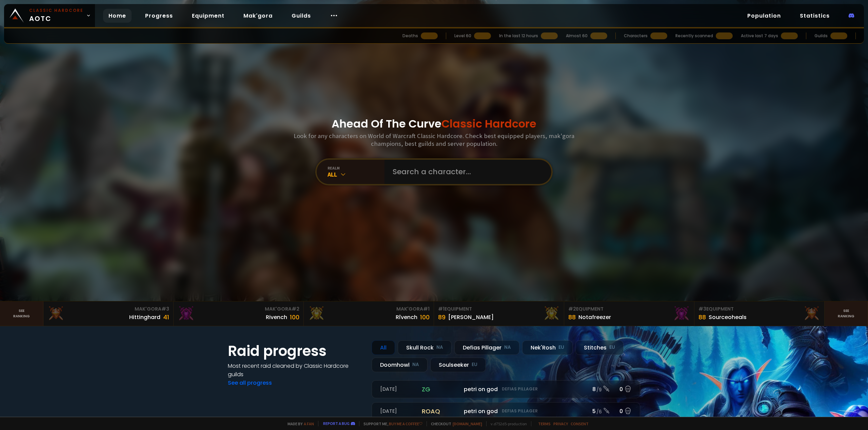 Image resolution: width=868 pixels, height=430 pixels. Describe the element at coordinates (166, 317) in the screenshot. I see `div: 41` at that location.